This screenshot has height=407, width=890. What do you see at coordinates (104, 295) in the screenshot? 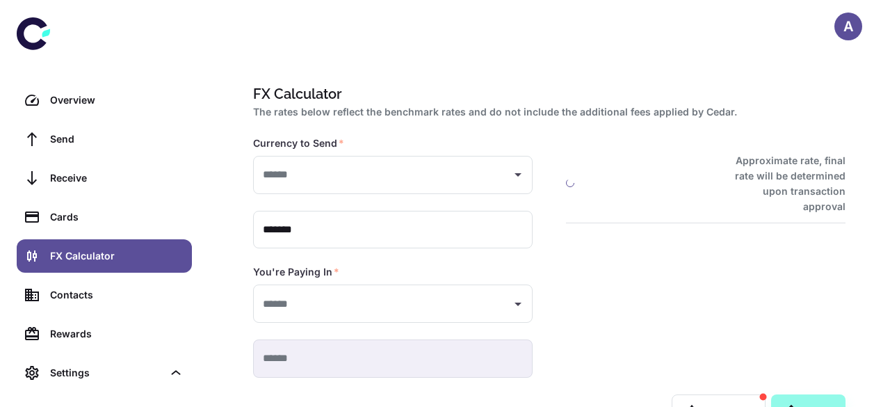
I see `a: Contacts` at bounding box center [104, 295].